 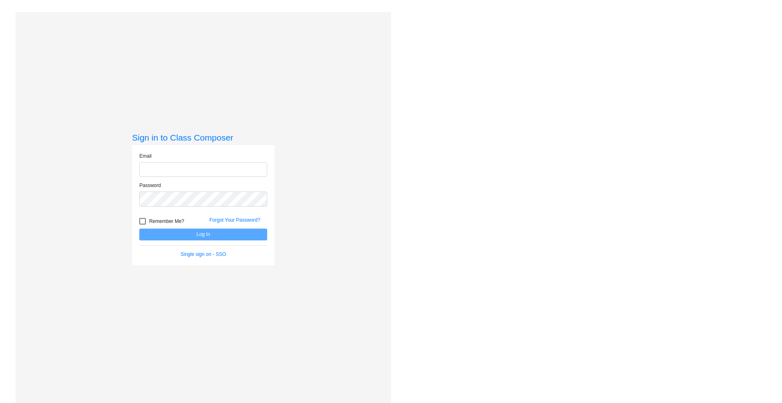 I want to click on label: Email, so click(x=145, y=156).